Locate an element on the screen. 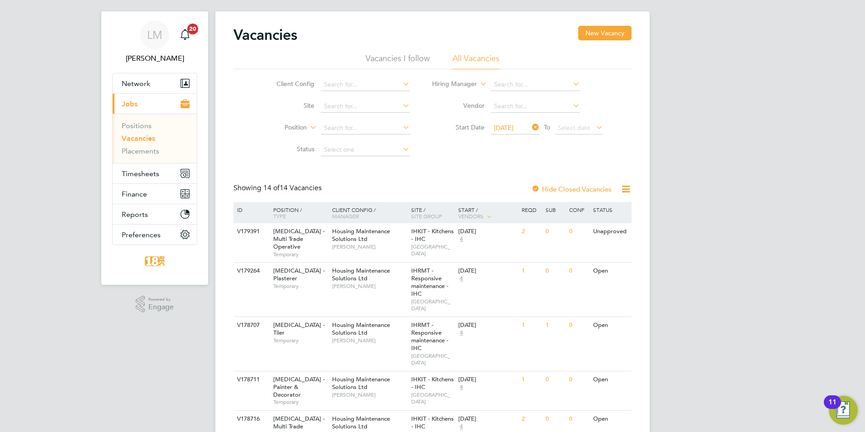 The image size is (865, 432). div: Conf is located at coordinates (579, 210).